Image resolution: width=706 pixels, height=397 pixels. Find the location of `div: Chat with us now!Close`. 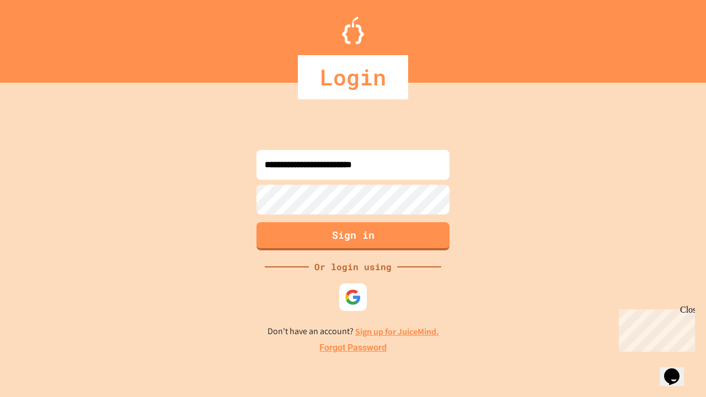

div: Chat with us now!Close is located at coordinates (40, 37).